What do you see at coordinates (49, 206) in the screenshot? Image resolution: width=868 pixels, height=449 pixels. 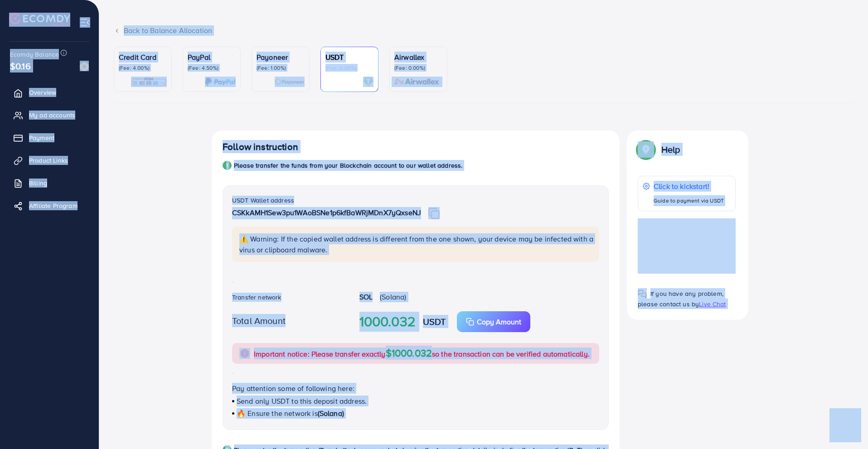 I see `a: Affiliate Program` at bounding box center [49, 206].